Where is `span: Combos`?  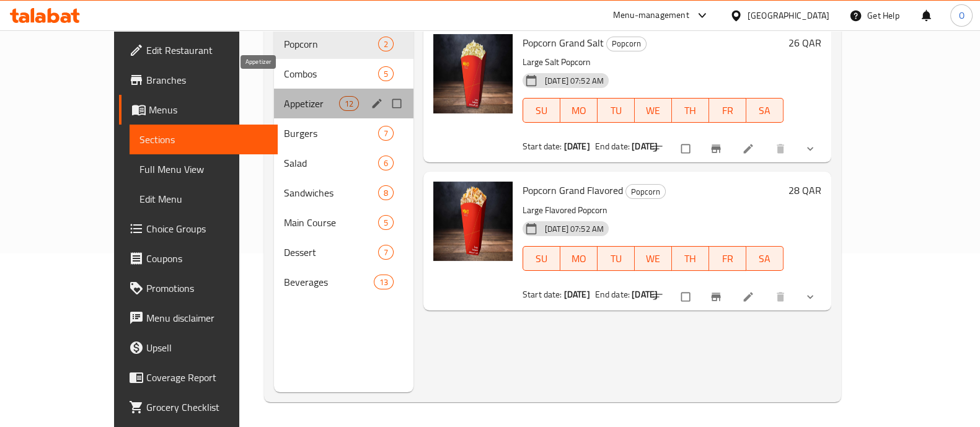 span: Combos is located at coordinates (331, 73).